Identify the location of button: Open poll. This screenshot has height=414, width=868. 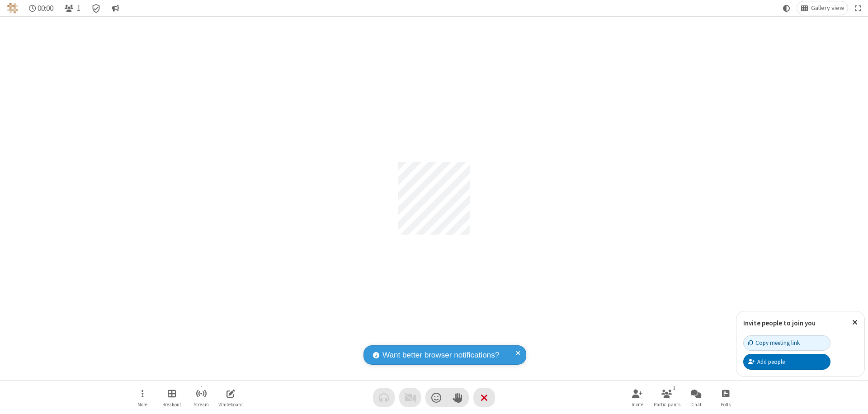
(726, 397).